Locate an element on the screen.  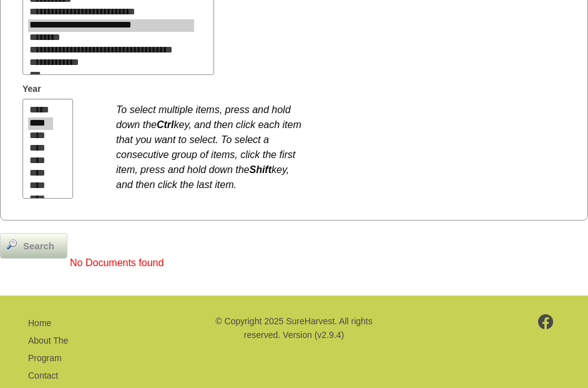
span: Year is located at coordinates (32, 89).